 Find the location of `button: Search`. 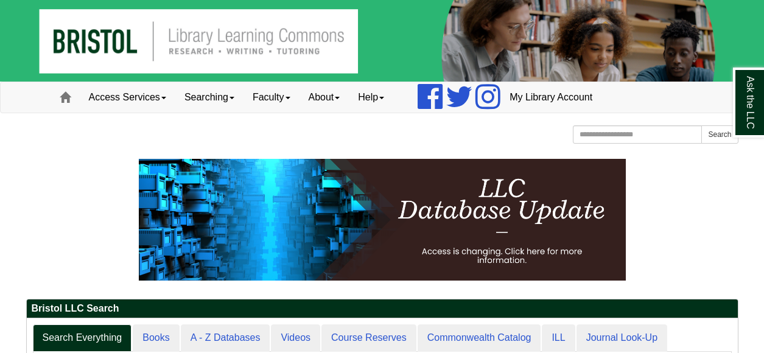

button: Search is located at coordinates (720, 135).